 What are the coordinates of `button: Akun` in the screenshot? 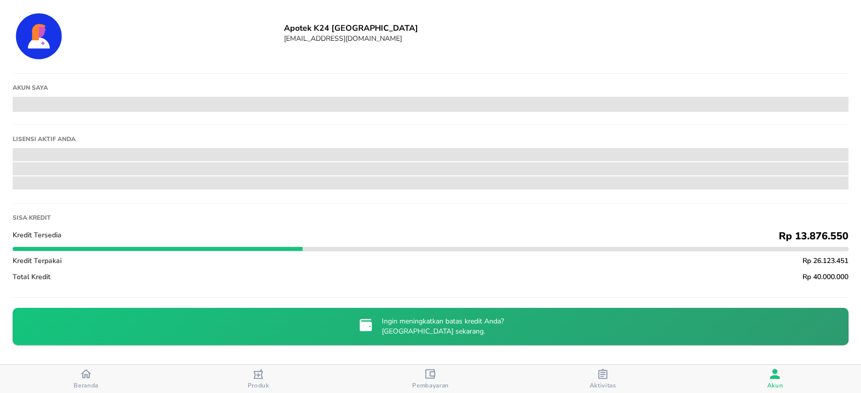 It's located at (775, 379).